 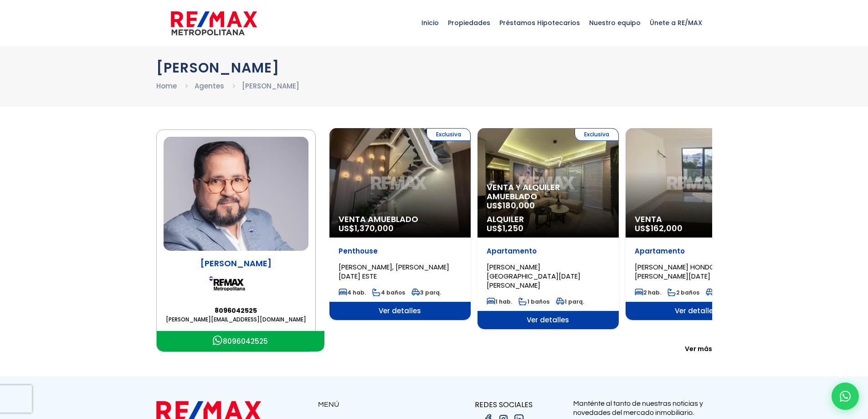 I want to click on img: remax-metropolitana-logo, so click(x=213, y=23).